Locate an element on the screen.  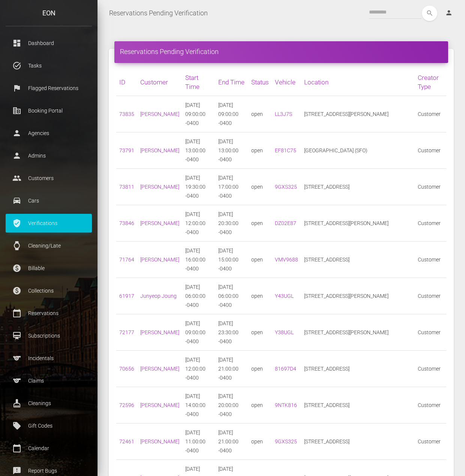
p: Claims is located at coordinates (48, 380).